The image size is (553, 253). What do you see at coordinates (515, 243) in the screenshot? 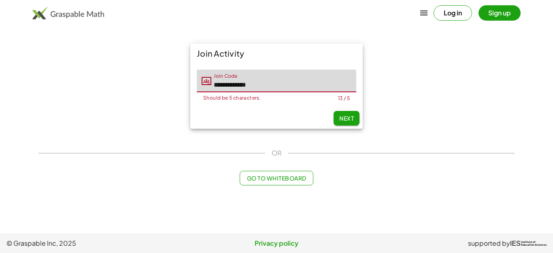
I see `span: IES` at bounding box center [515, 243].